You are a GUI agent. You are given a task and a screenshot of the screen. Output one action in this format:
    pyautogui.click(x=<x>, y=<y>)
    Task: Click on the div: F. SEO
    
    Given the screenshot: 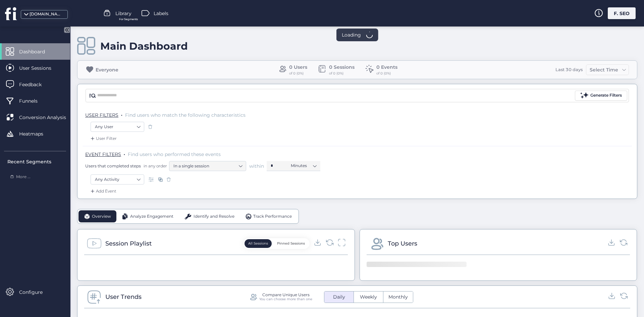 What is the action you would take?
    pyautogui.click(x=621, y=13)
    